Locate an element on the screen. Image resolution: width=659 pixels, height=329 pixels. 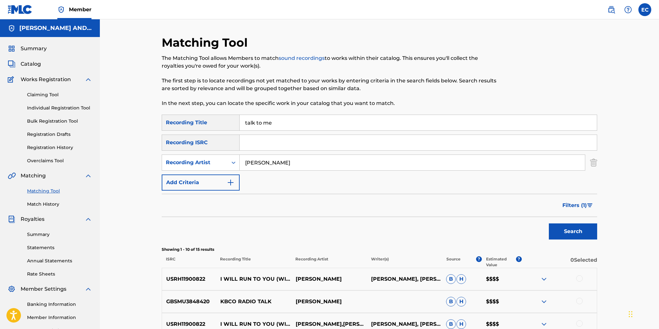
img: filter is located at coordinates (589, 205).